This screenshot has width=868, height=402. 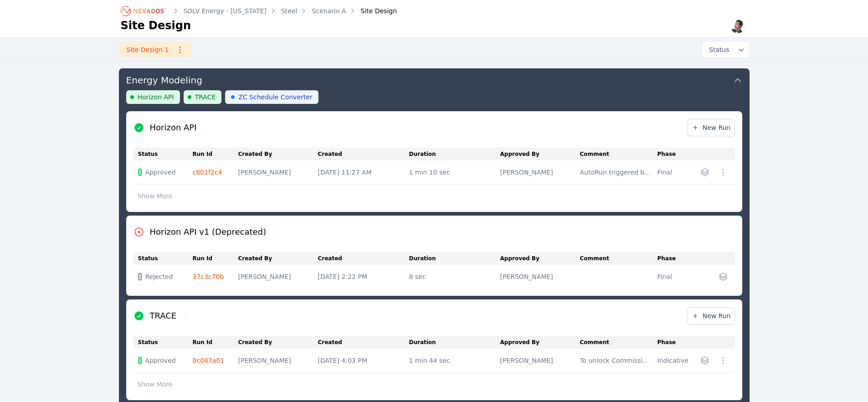 What do you see at coordinates (156, 25) in the screenshot?
I see `h1: Site Design` at bounding box center [156, 25].